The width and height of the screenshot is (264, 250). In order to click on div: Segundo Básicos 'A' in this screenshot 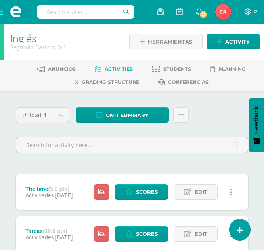, I will do `click(65, 47)`.